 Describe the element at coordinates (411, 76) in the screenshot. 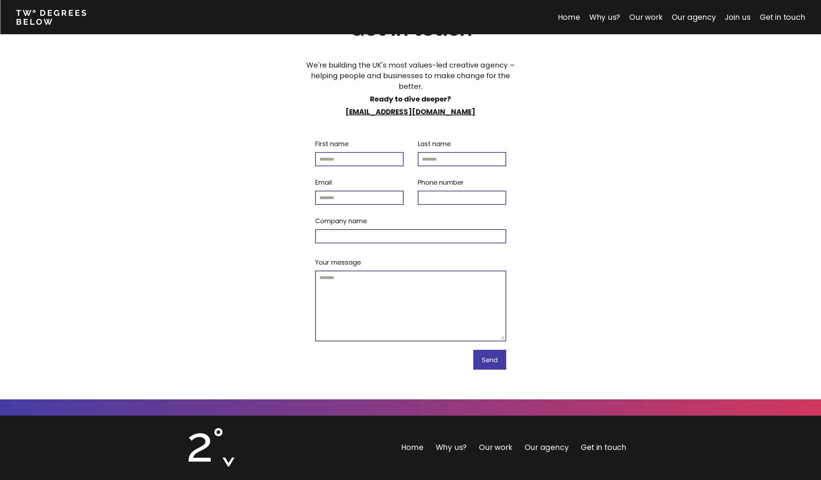

I see `p: We're building the UK's most values-led creative agency – helping people and businesses to make c...` at that location.